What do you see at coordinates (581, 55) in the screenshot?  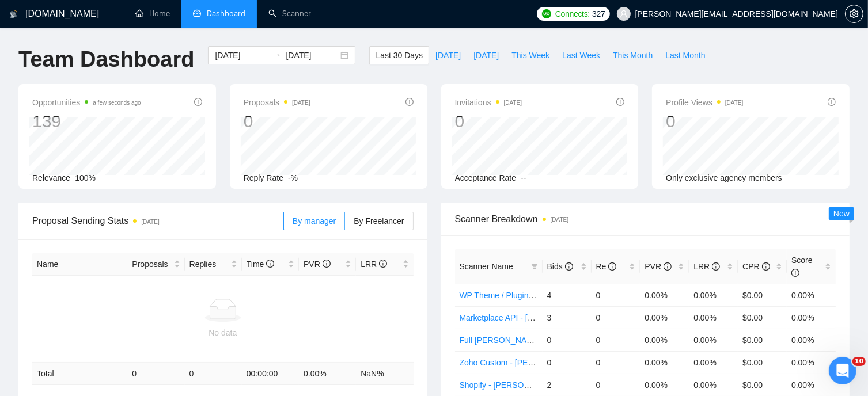 I see `button: Last Week` at bounding box center [581, 55].